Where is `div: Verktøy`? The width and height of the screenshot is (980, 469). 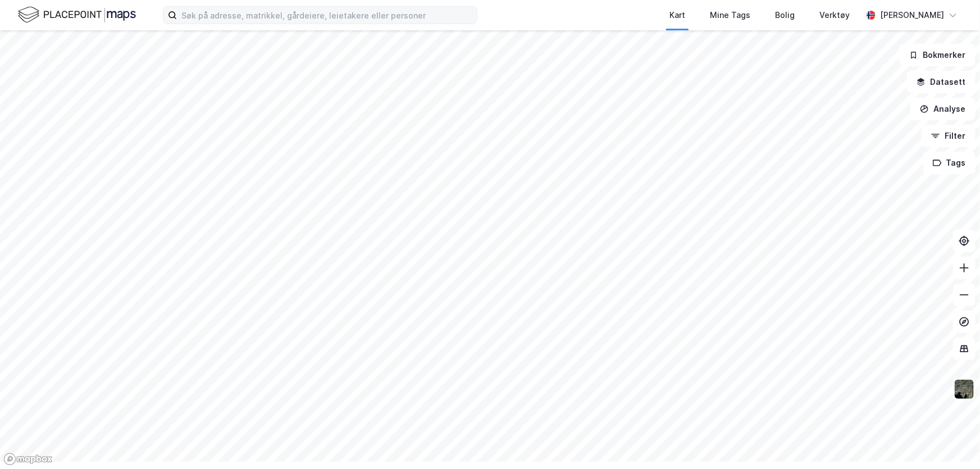 div: Verktøy is located at coordinates (835, 15).